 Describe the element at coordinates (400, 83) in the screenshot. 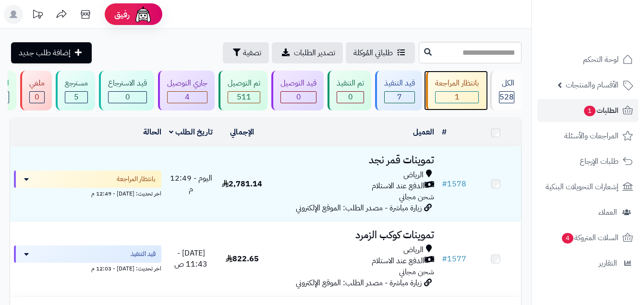

I see `div: قيد التنفيذ` at that location.